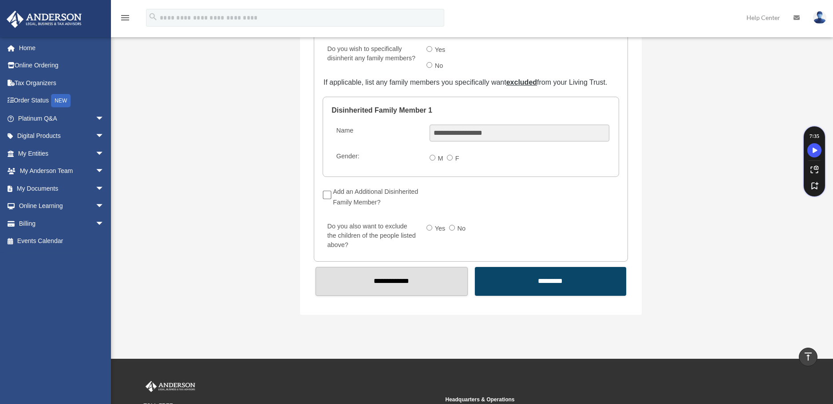  What do you see at coordinates (62, 154) in the screenshot?
I see `a: My Entitiesarrow_drop_down` at bounding box center [62, 154].